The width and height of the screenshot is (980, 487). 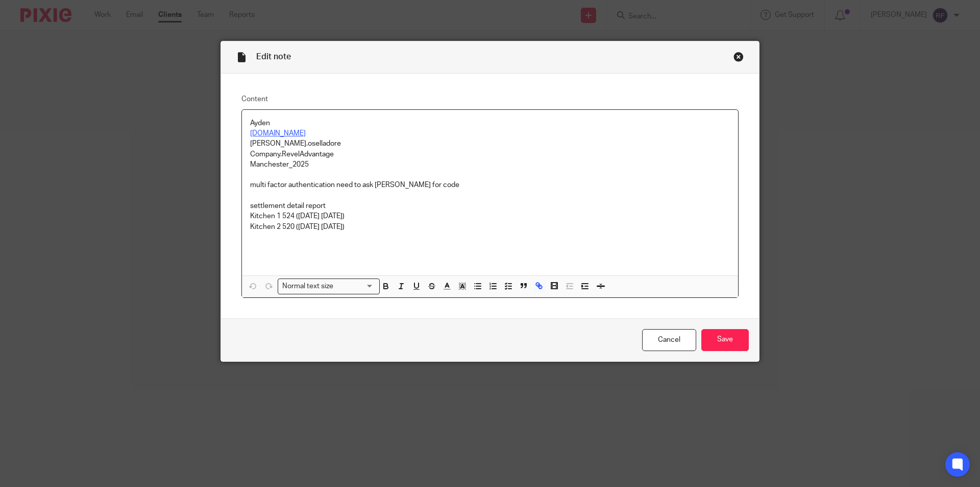 I want to click on input: Save, so click(x=725, y=340).